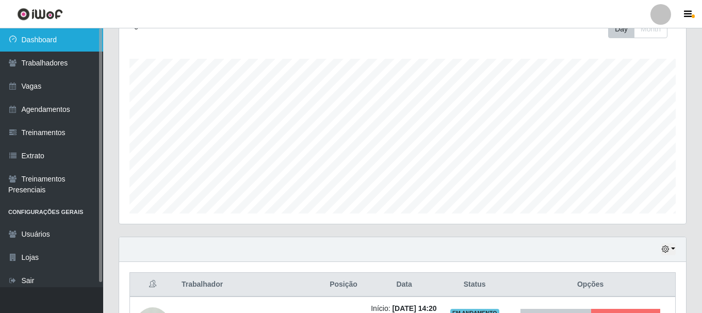 The height and width of the screenshot is (313, 702). Describe the element at coordinates (474, 285) in the screenshot. I see `th: Status` at that location.